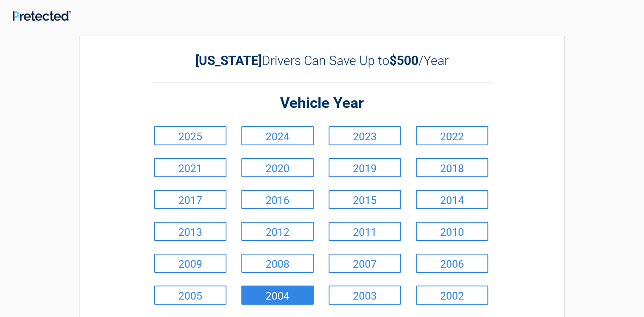 This screenshot has height=317, width=644. Describe the element at coordinates (365, 199) in the screenshot. I see `a: 2015` at that location.